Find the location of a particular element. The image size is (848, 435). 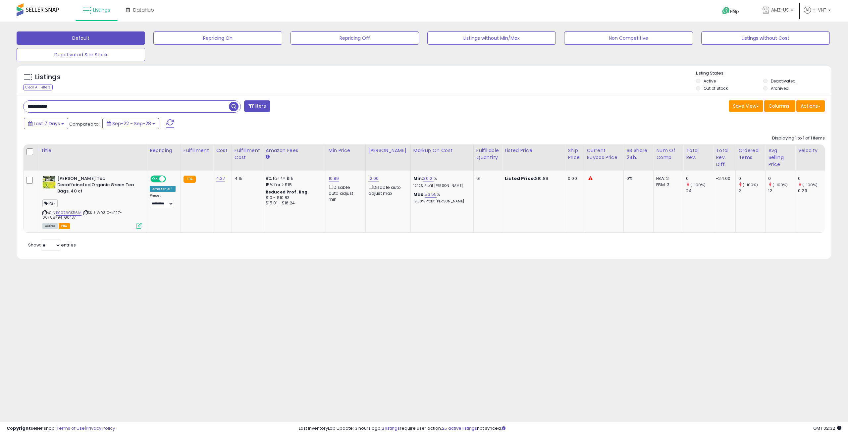

span: DataHub is located at coordinates (143, 10).